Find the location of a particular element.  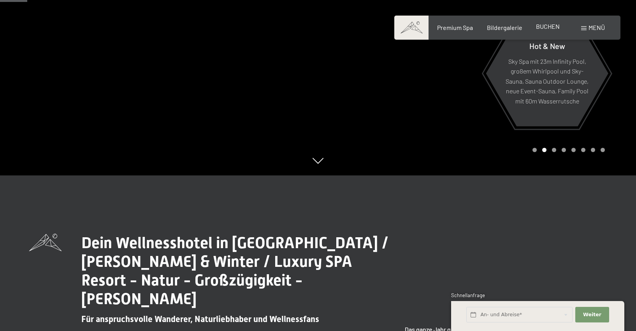

div: Carousel Pagination is located at coordinates (567, 150).